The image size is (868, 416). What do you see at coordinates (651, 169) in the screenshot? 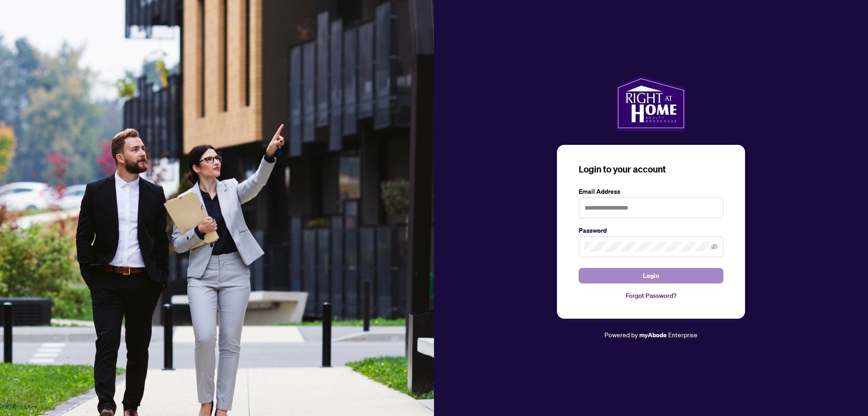
I see `h3: Login to your account` at bounding box center [651, 169].